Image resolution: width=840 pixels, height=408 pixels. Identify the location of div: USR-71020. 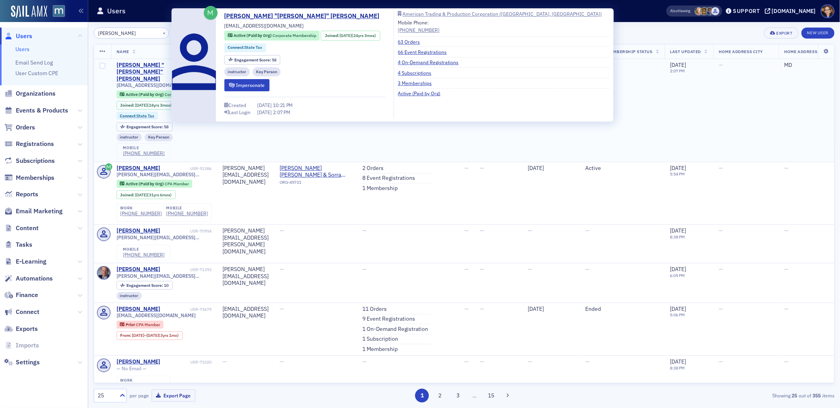
(186, 362).